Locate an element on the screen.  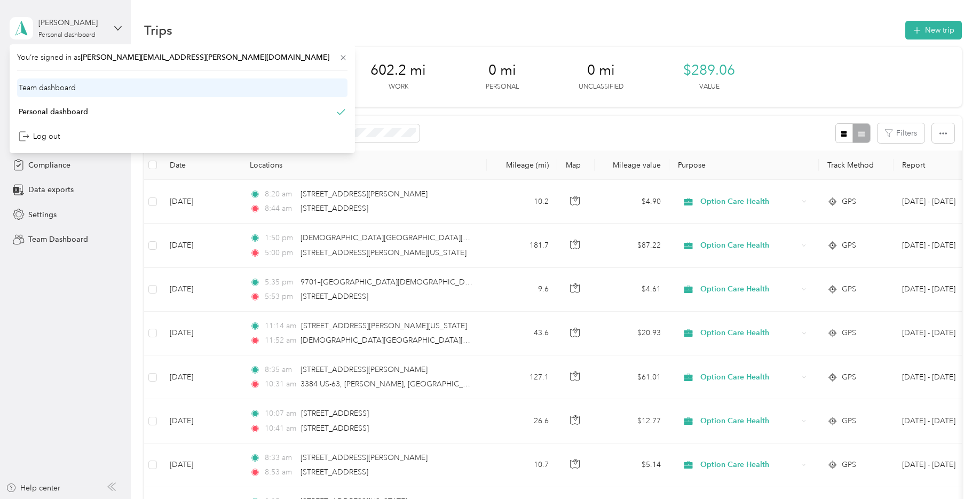
span: 8:44 am is located at coordinates (279, 209).